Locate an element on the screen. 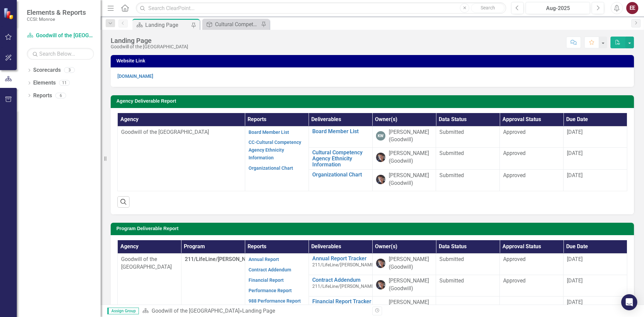 The width and height of the screenshot is (644, 317). button: Search is located at coordinates (488, 8).